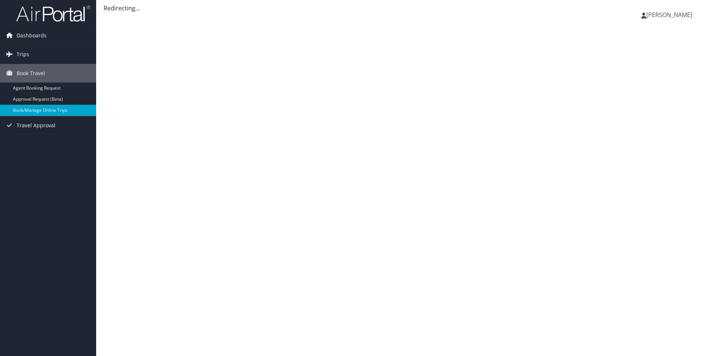 The height and width of the screenshot is (356, 707). Describe the element at coordinates (401, 8) in the screenshot. I see `div: Redirecting...` at that location.